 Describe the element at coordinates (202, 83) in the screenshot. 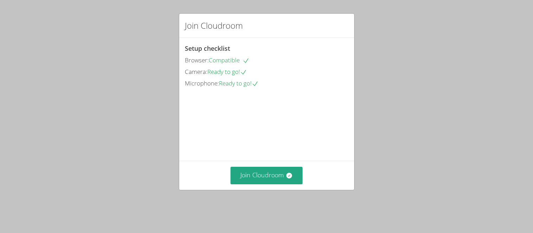

I see `span: Microphone:` at that location.